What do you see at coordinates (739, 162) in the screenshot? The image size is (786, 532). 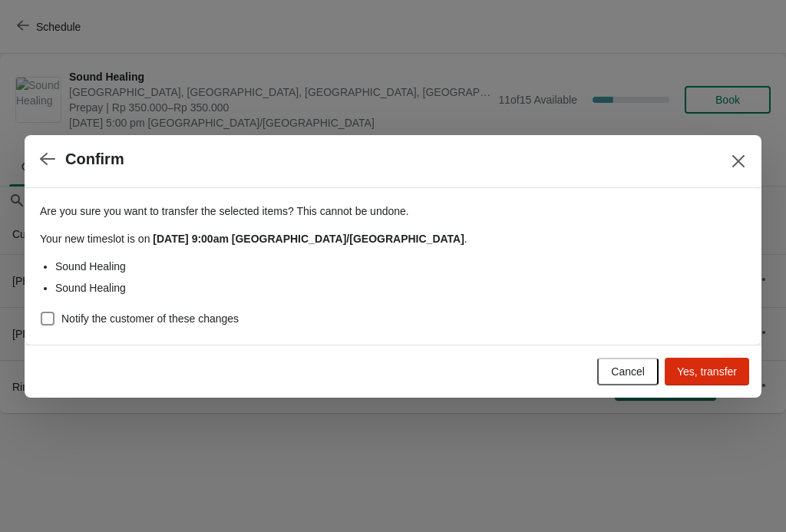 I see `button: Close` at bounding box center [739, 162].